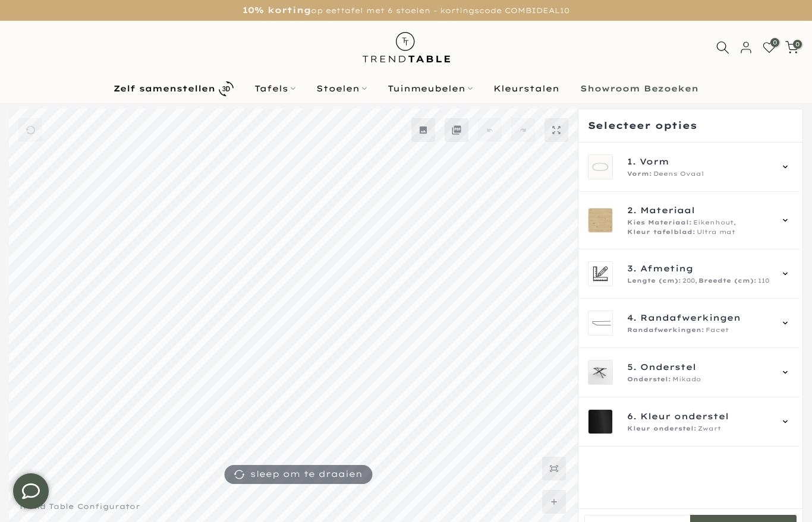 Image resolution: width=812 pixels, height=522 pixels. What do you see at coordinates (406, 10) in the screenshot?
I see `p: op eettafel met 6 stoelen - kortingscode COMBIDEAL10` at bounding box center [406, 10].